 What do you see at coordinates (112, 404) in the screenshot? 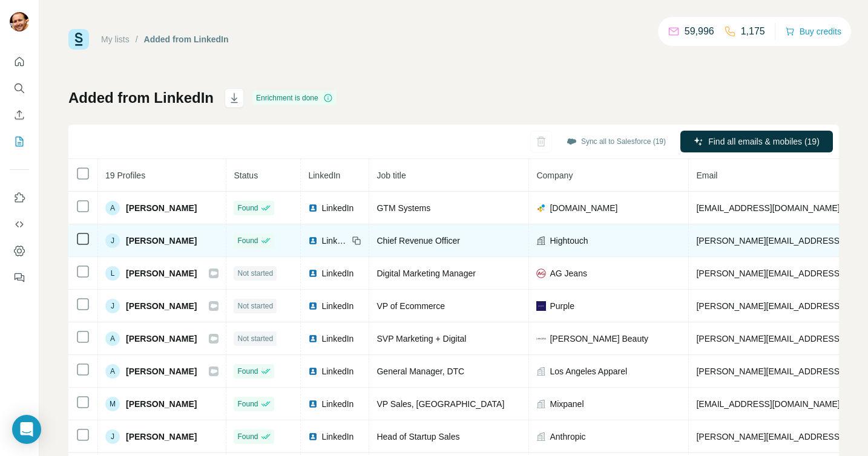
I see `div: M` at bounding box center [112, 404].